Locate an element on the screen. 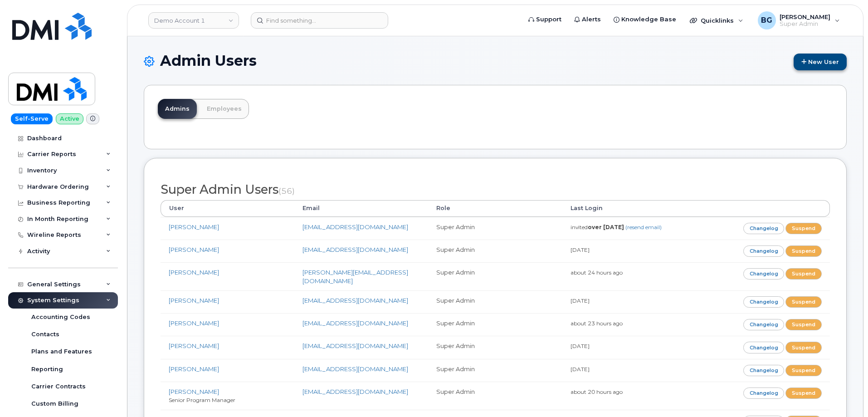 This screenshot has height=417, width=868. th: Role is located at coordinates (495, 208).